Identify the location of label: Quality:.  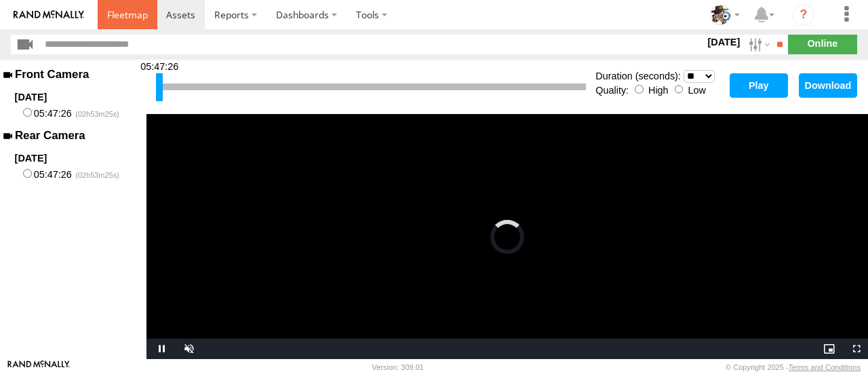
(612, 90).